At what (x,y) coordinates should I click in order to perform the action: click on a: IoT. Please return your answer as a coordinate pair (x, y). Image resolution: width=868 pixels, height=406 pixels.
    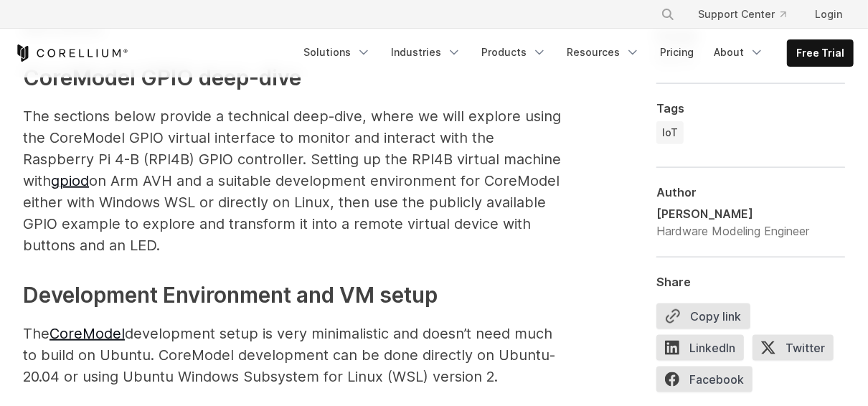
    Looking at the image, I should click on (670, 133).